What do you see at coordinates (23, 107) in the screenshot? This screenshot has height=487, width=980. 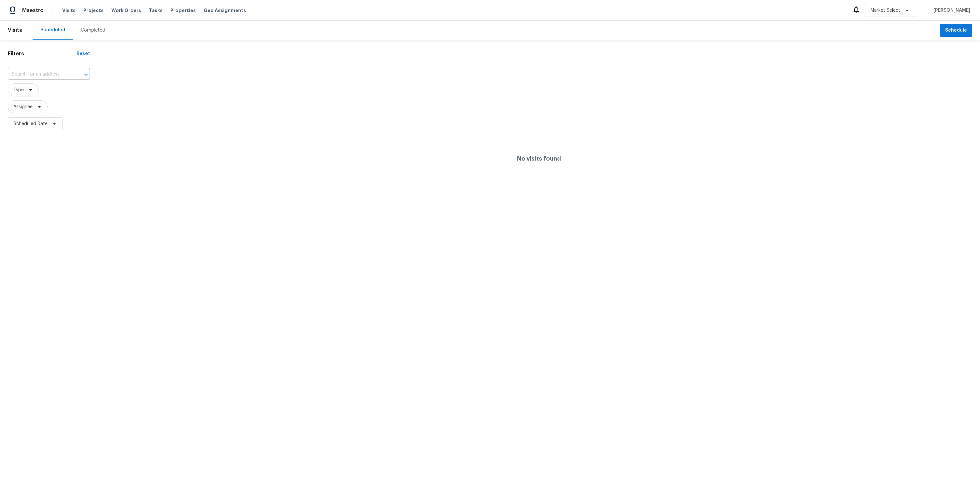 I see `span: Assignee` at bounding box center [23, 107].